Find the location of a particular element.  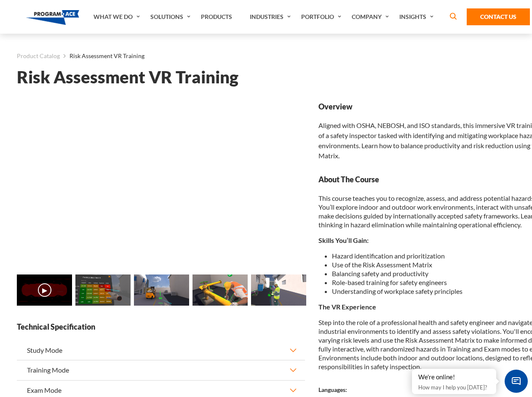

div: We're online! is located at coordinates (454, 377).